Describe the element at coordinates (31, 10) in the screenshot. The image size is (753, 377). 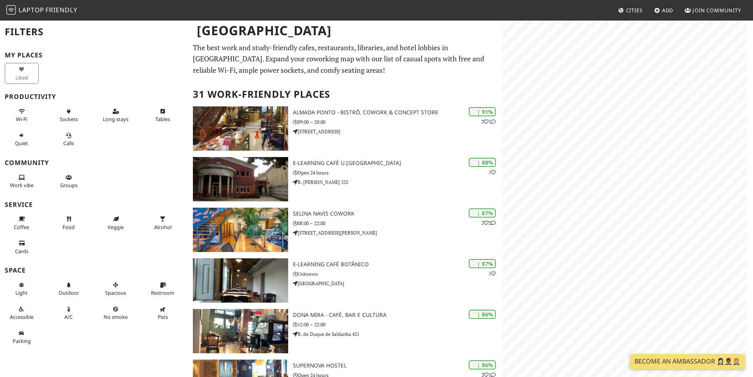
I see `span: Laptop` at that location.